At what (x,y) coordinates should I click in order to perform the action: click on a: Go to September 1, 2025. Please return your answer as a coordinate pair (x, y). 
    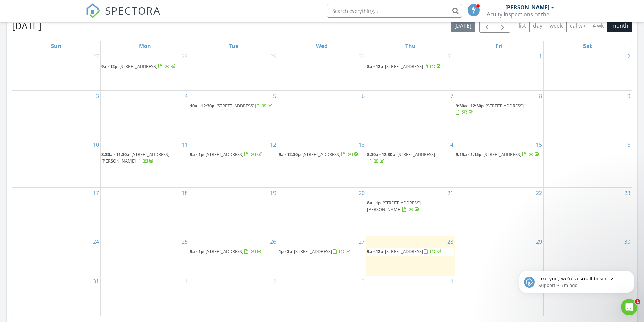
    Looking at the image, I should click on (186, 282).